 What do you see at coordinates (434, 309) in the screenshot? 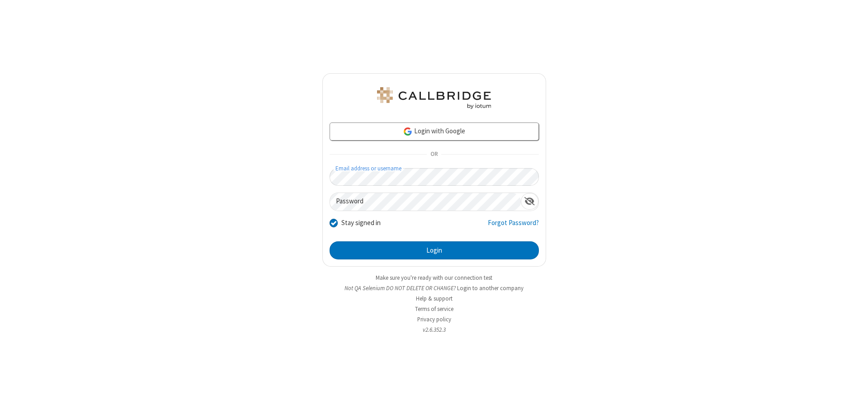
I see `a: Terms of service` at bounding box center [434, 309].